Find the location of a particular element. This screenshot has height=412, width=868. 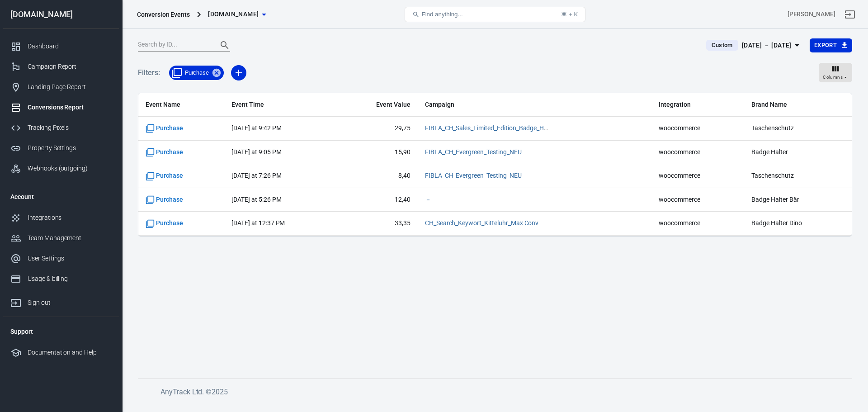

span: Columns is located at coordinates (832, 77).